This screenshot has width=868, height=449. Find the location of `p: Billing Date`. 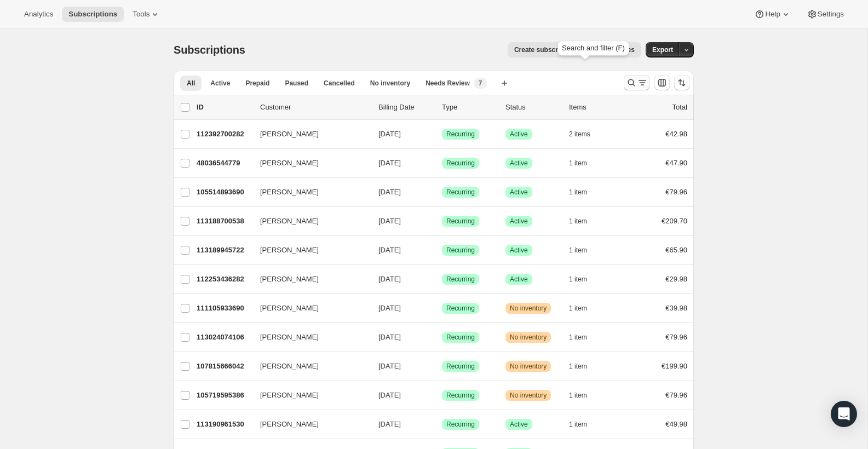

p: Billing Date is located at coordinates (405, 108).